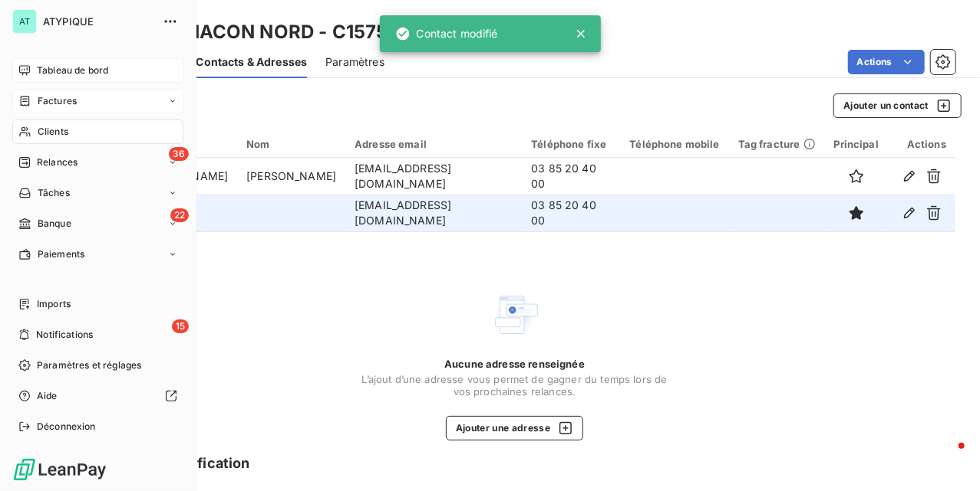  Describe the element at coordinates (54, 304) in the screenshot. I see `span: Imports` at that location.